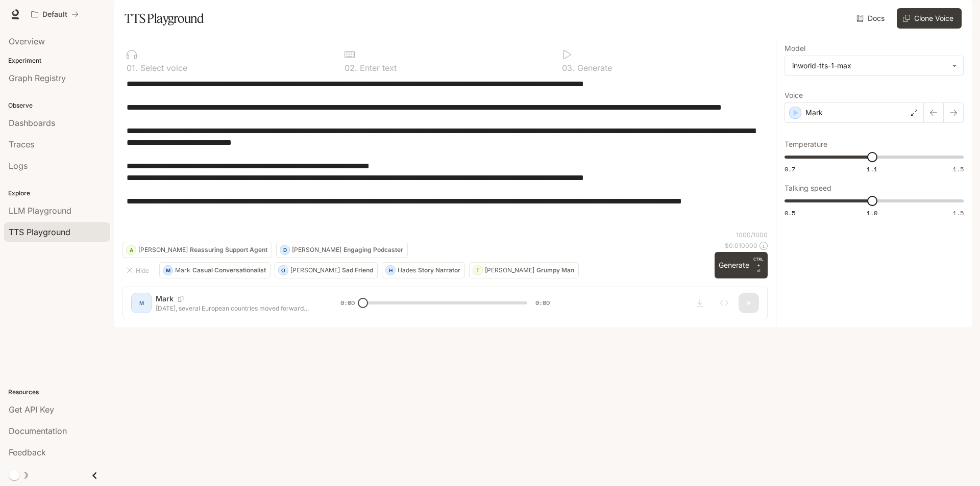 This screenshot has height=486, width=980. Describe the element at coordinates (162, 68) in the screenshot. I see `p: Select voice` at that location.